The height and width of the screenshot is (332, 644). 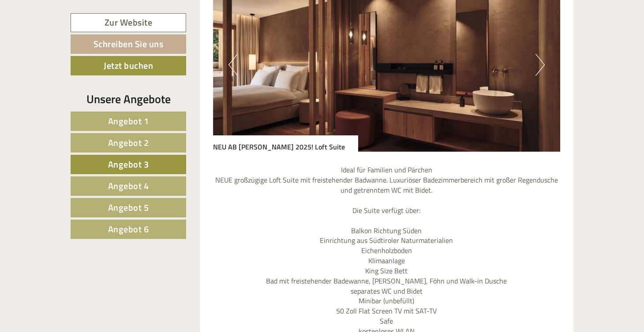 What do you see at coordinates (128, 22) in the screenshot?
I see `a: Zur Website` at bounding box center [128, 22].